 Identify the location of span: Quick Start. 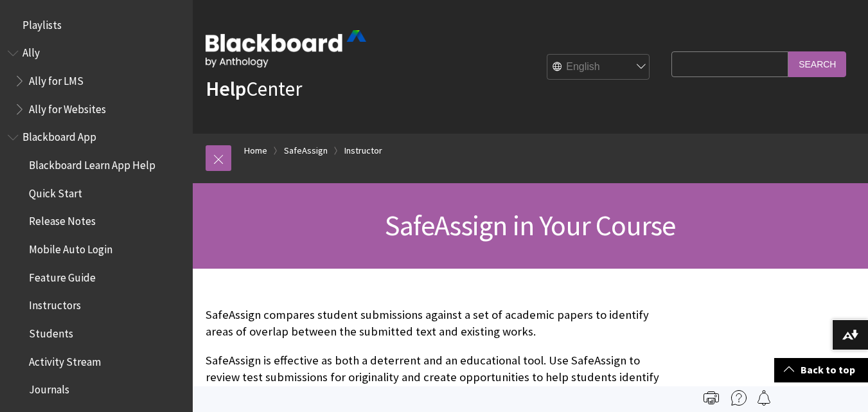
(55, 191).